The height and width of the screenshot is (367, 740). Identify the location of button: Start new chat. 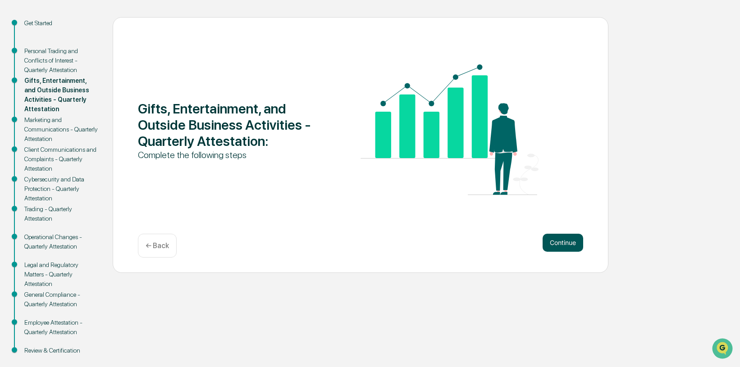
(159, 77).